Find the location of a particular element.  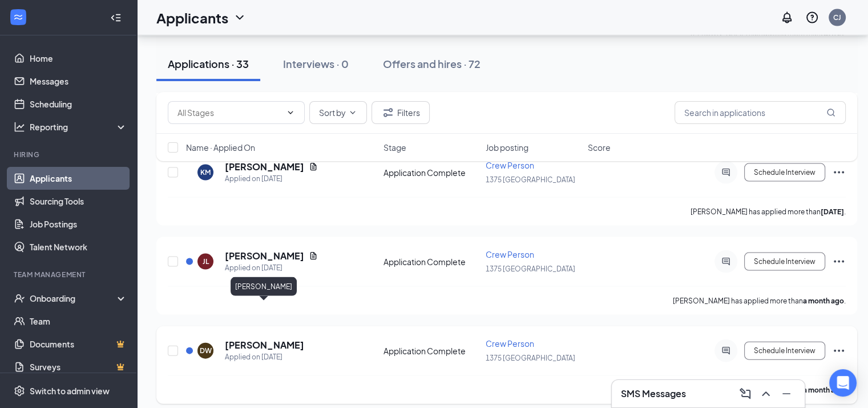

svg: Settings is located at coordinates (19, 391).